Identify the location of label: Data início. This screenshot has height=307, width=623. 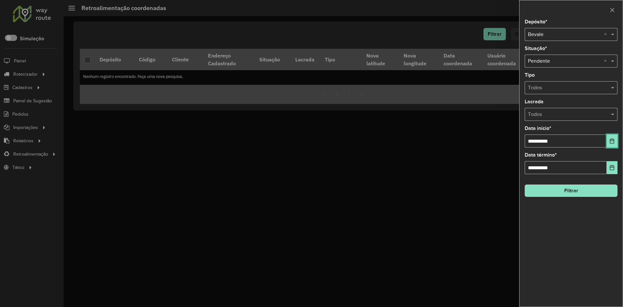
(538, 128).